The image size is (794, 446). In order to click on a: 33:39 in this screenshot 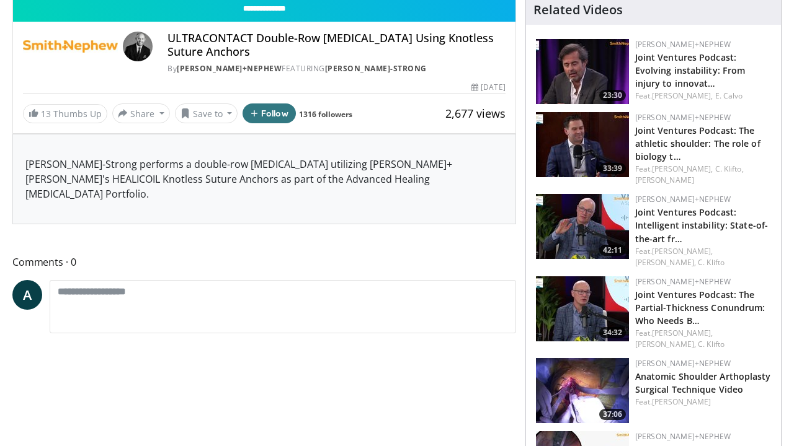, I will do `click(582, 144)`.